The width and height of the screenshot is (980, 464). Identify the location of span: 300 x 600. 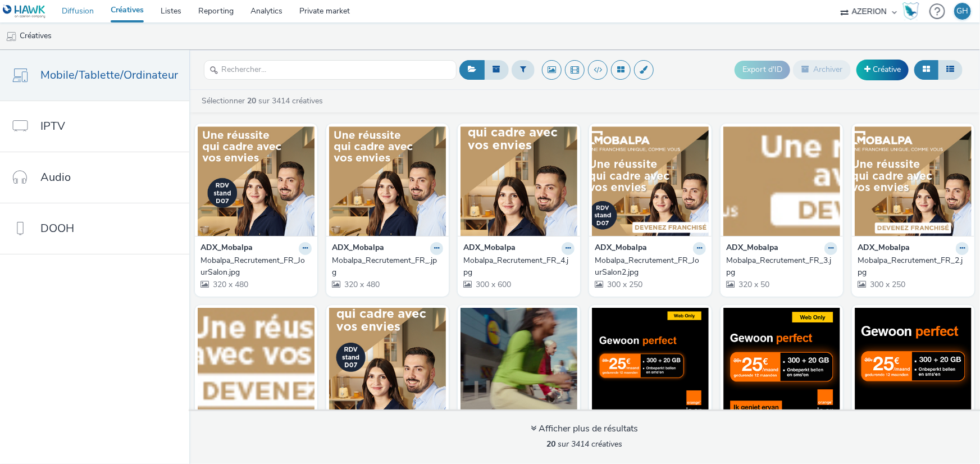
(493, 285).